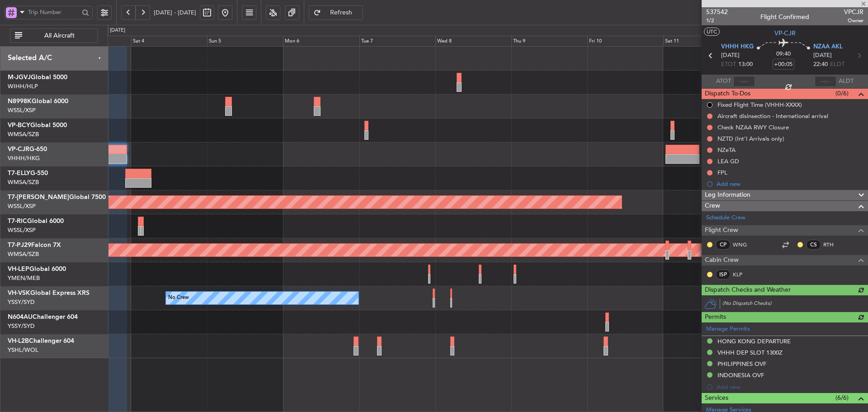 This screenshot has height=412, width=868. What do you see at coordinates (336, 13) in the screenshot?
I see `button: Refresh` at bounding box center [336, 13].